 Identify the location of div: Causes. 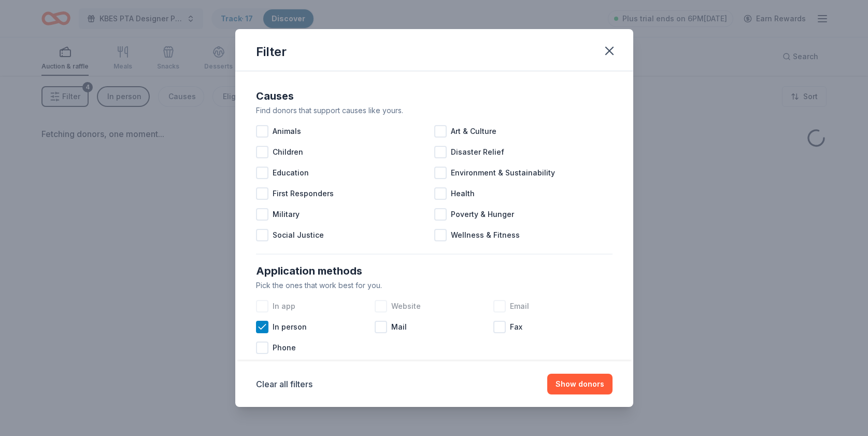
(434, 96).